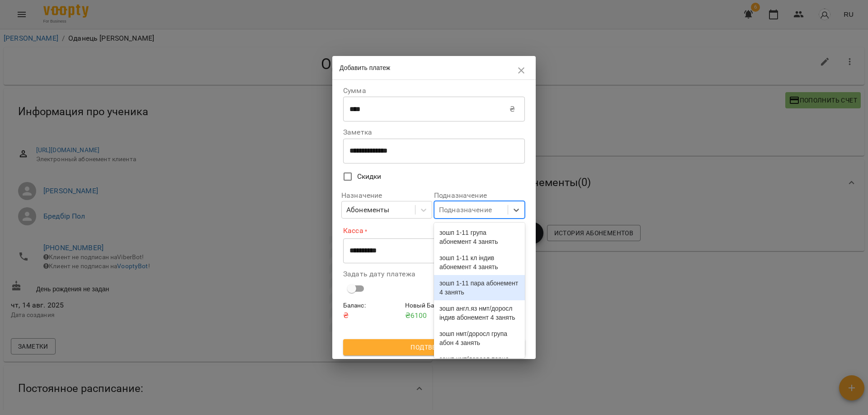 The height and width of the screenshot is (415, 868). Describe the element at coordinates (367, 210) in the screenshot. I see `div: Абонементы` at that location.